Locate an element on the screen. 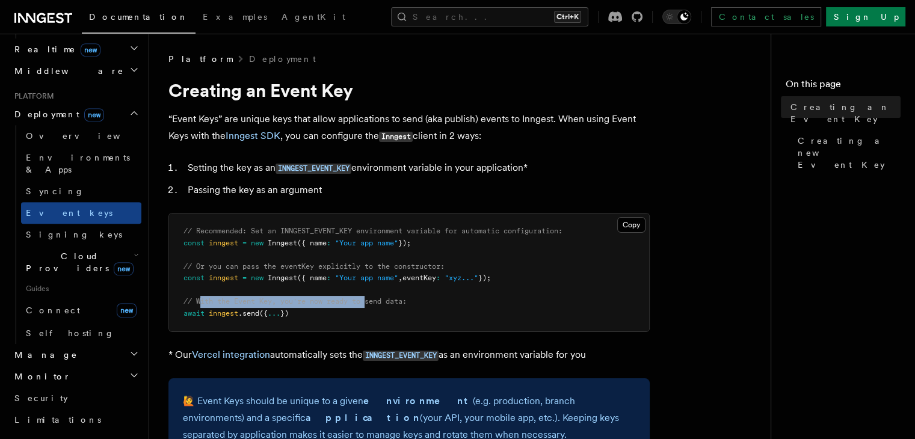 The height and width of the screenshot is (439, 915). span: "xyz..." is located at coordinates (462, 278).